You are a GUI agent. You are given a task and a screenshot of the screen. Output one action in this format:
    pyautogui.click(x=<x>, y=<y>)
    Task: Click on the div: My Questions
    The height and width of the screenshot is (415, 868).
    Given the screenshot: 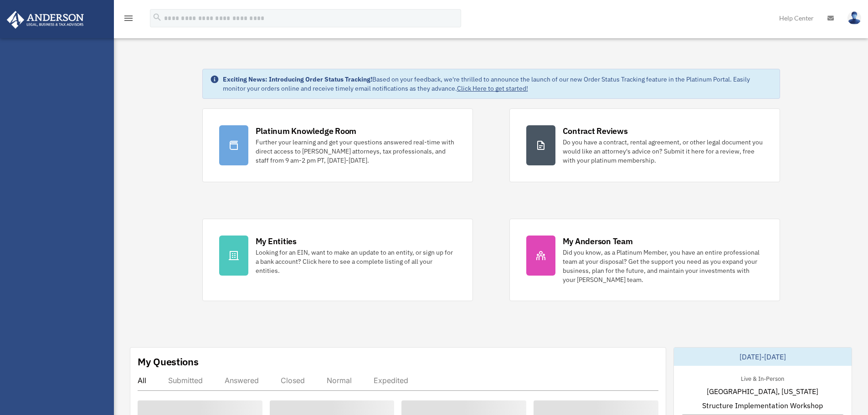 What is the action you would take?
    pyautogui.click(x=168, y=361)
    